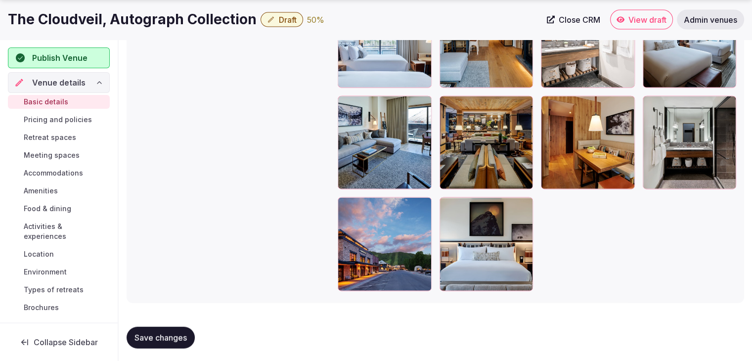 This screenshot has width=752, height=361. Describe the element at coordinates (288, 20) in the screenshot. I see `span: Draft` at that location.